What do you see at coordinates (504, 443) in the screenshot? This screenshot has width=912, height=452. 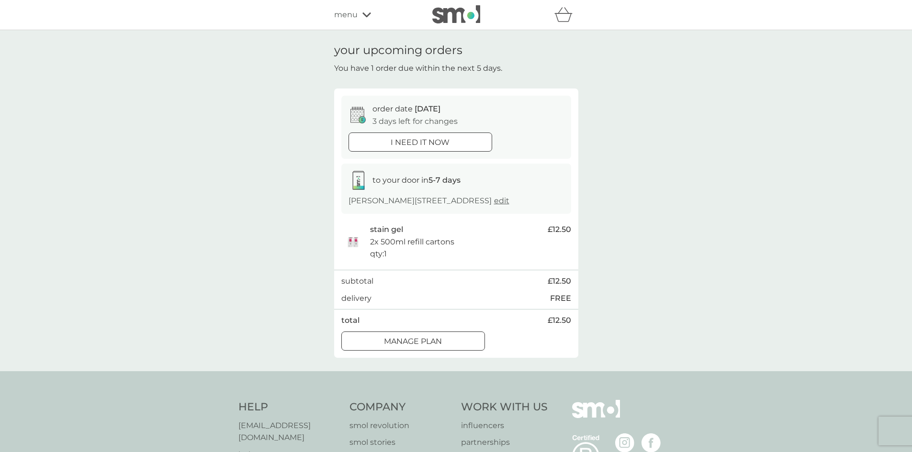 I see `a: partnerships` at bounding box center [504, 443].